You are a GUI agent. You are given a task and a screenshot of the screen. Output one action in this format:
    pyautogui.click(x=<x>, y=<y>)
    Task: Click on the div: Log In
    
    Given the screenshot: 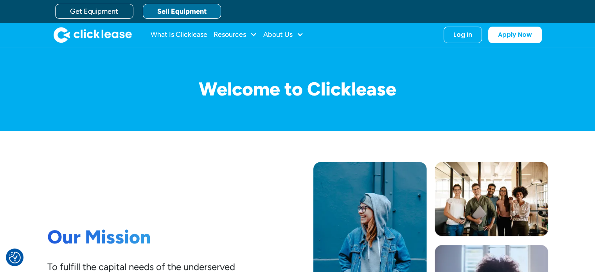 What is the action you would take?
    pyautogui.click(x=462, y=35)
    